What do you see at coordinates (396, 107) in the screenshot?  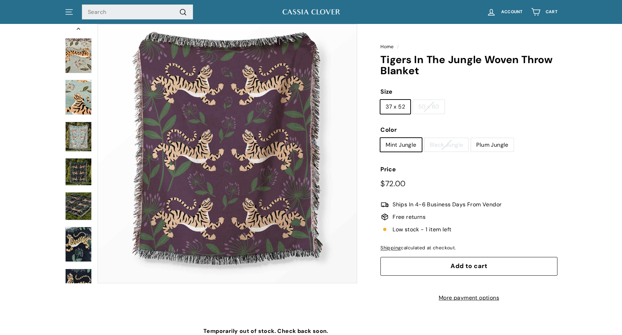 I see `label: 37 x 52` at bounding box center [396, 107].